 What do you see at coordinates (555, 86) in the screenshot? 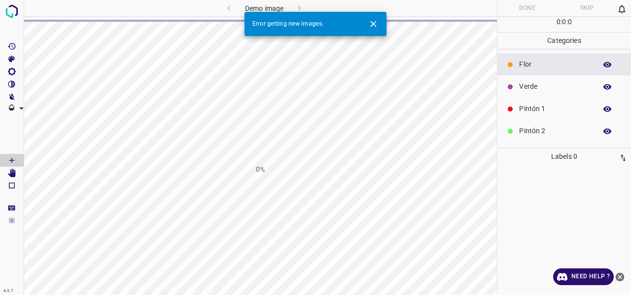
I see `p: Verde` at bounding box center [555, 86].